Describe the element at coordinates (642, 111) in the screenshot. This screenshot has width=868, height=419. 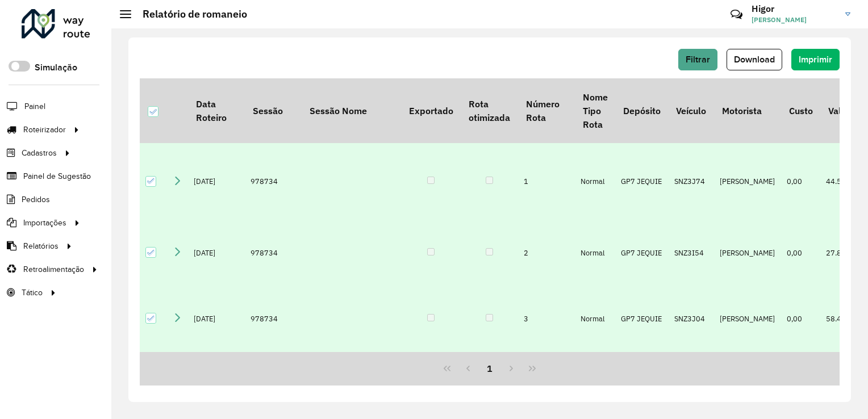
I see `th: Depósito` at that location.